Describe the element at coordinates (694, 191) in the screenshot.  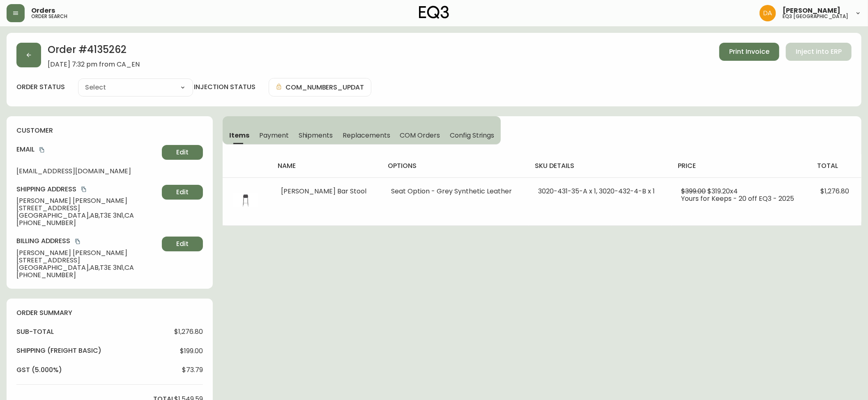
I see `span: $399.00` at that location.